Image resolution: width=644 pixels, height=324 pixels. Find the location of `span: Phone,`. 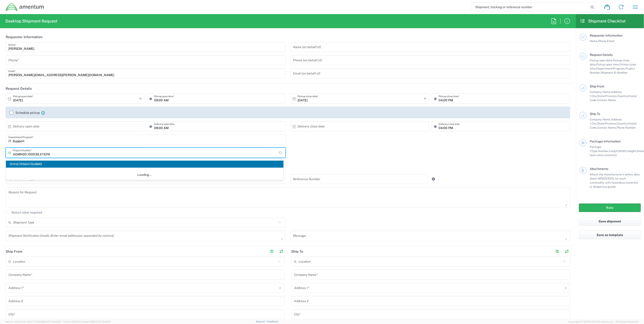

span: Phone, is located at coordinates (603, 41).